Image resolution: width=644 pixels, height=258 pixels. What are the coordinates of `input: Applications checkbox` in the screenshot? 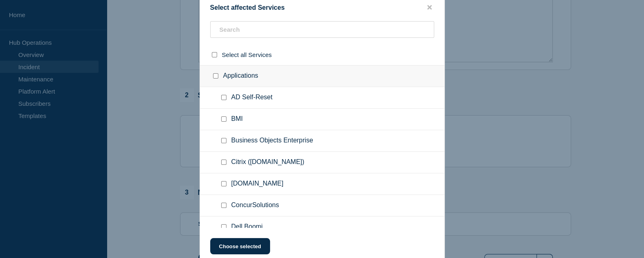 It's located at (216, 75).